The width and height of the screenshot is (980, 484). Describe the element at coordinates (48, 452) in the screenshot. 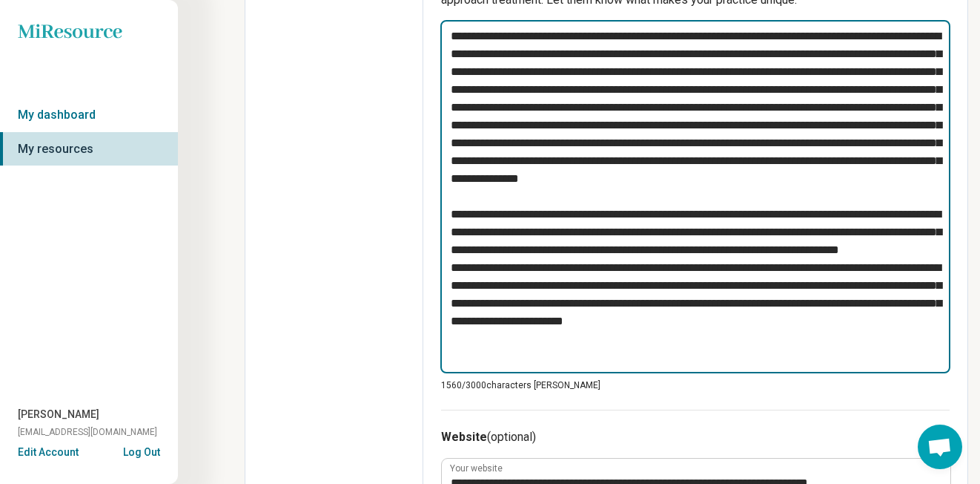

I see `button: Edit Account` at that location.